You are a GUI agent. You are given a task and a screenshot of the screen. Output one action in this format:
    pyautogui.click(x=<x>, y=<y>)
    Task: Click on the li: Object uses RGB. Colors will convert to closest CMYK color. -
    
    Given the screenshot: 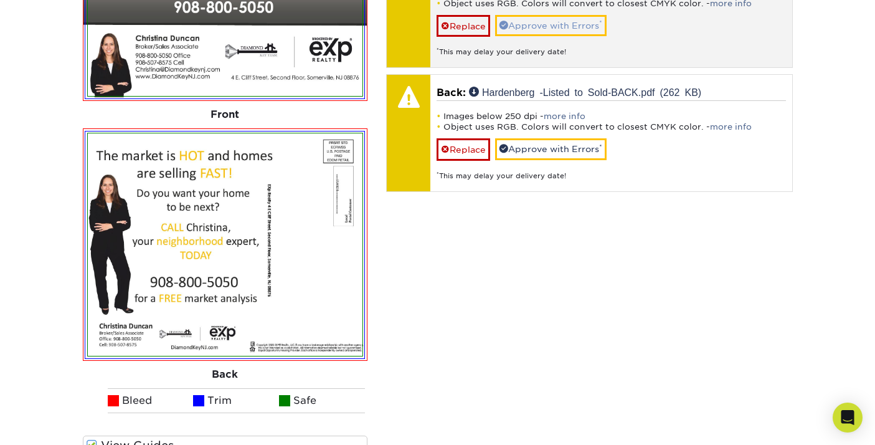 What is the action you would take?
    pyautogui.click(x=611, y=126)
    